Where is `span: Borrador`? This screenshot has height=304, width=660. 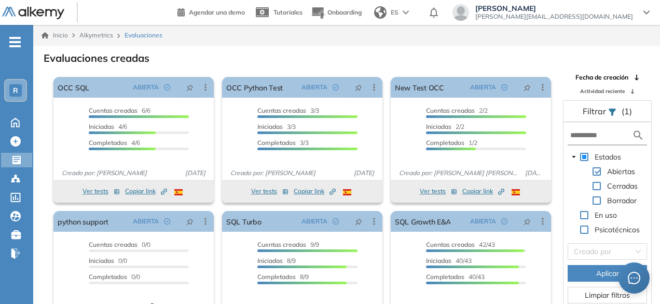
span: Borrador is located at coordinates (622, 200).